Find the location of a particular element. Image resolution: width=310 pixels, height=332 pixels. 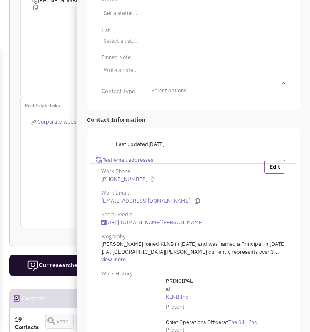

span: PRINCIPAL is located at coordinates (232, 281).